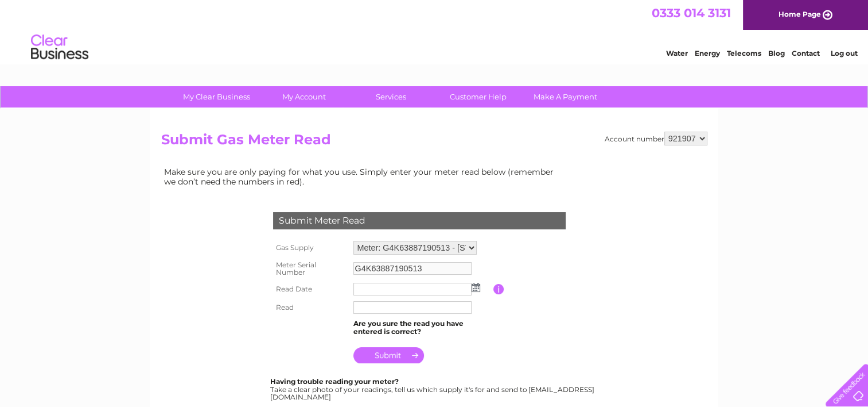 This screenshot has height=407, width=868. Describe the element at coordinates (391, 97) in the screenshot. I see `a: Services` at that location.